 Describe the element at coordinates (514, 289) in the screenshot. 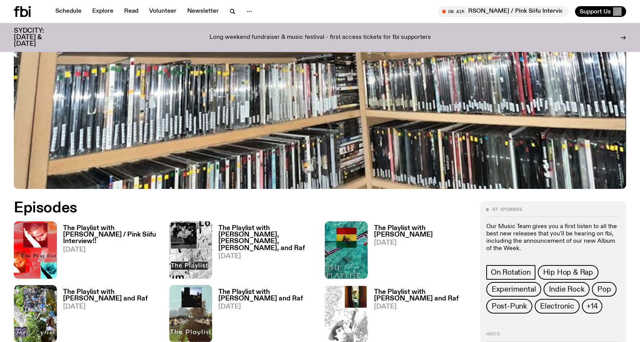

I see `span: Experimental` at that location.